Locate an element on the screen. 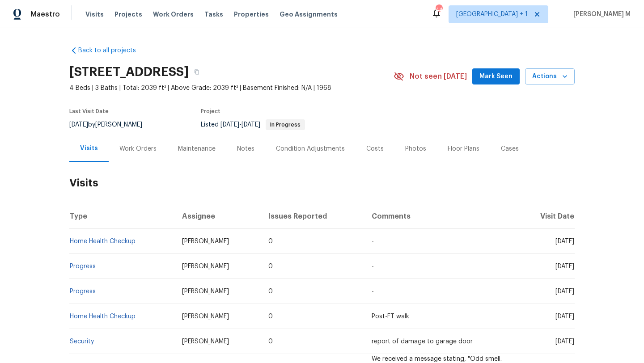 This screenshot has height=363, width=644. span: Visits is located at coordinates (94, 15).